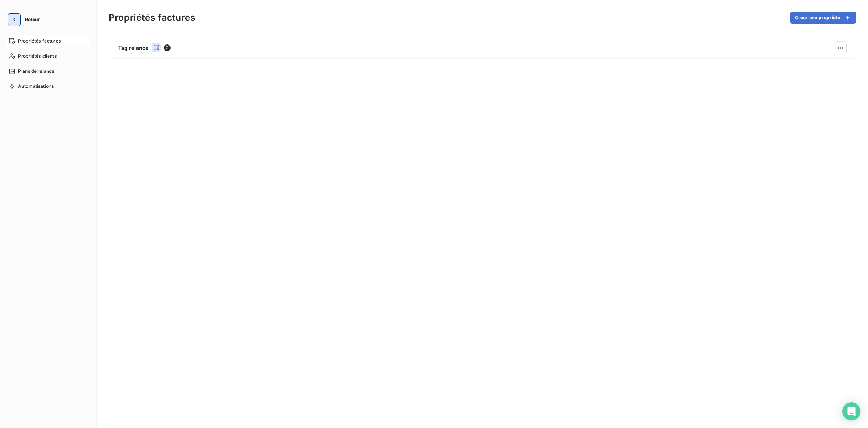  I want to click on span: Propriétés factures, so click(39, 41).